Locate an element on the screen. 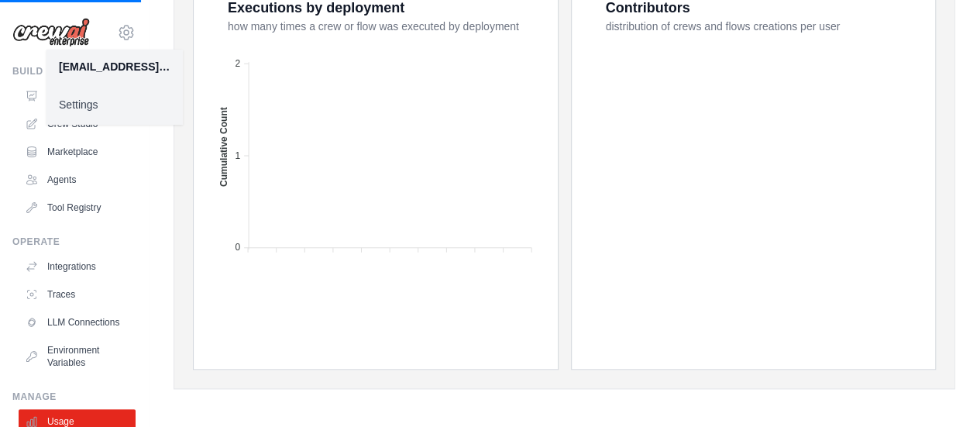 The height and width of the screenshot is (427, 980). a: Environment Variables is located at coordinates (76, 356).